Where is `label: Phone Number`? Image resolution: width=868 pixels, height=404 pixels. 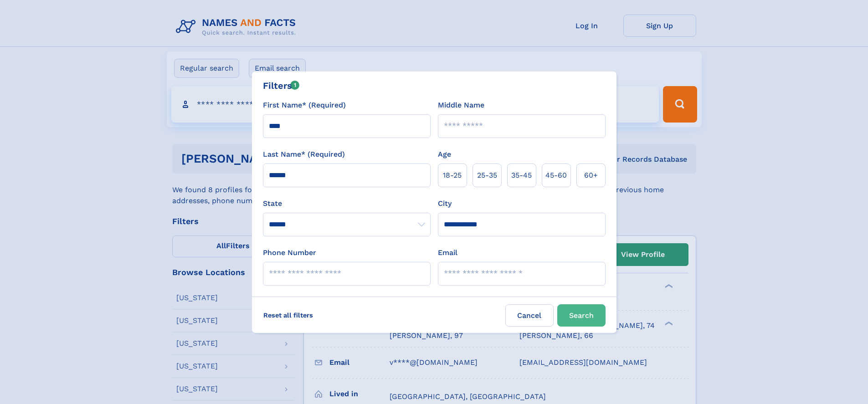
label: Phone Number is located at coordinates (290, 253).